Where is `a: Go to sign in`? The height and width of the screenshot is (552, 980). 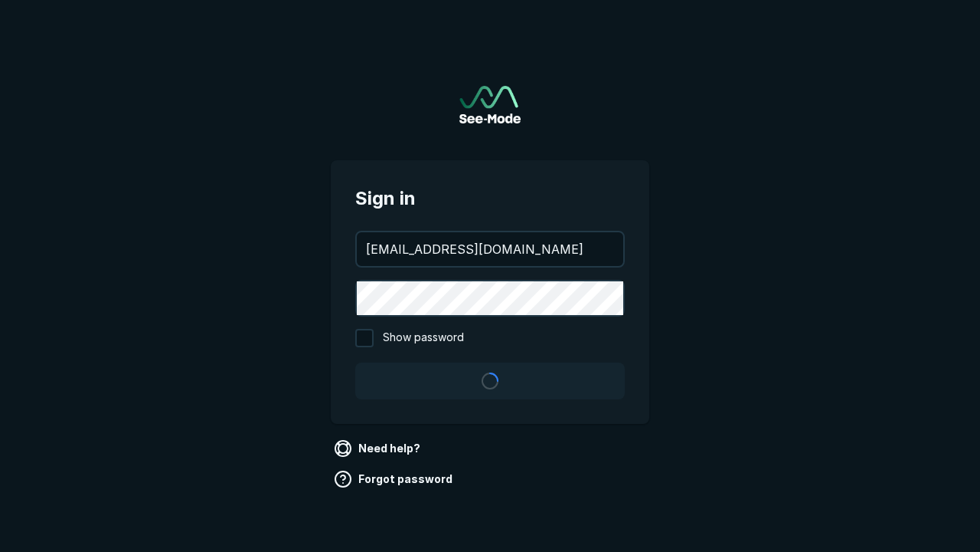
a: Go to sign in is located at coordinates (490, 105).